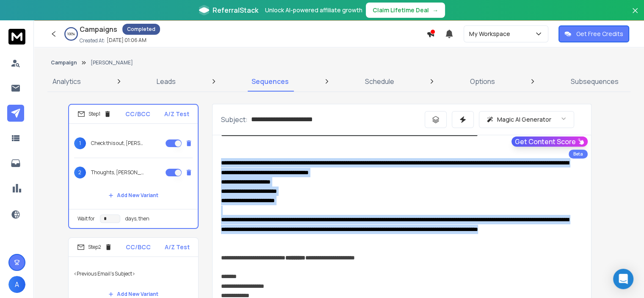 This screenshot has height=298, width=644. Describe the element at coordinates (98, 29) in the screenshot. I see `h1: Campaigns` at that location.